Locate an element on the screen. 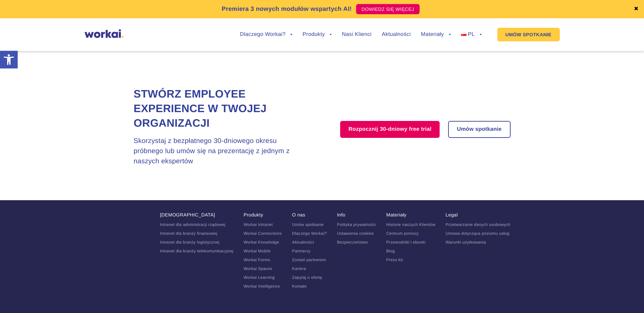  a: UMÓW SPOTKANIE is located at coordinates (529, 35).